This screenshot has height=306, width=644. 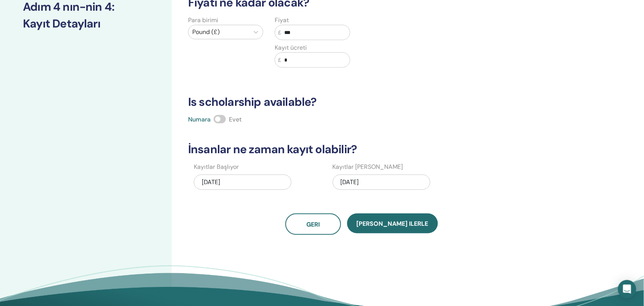 I want to click on span: Numara, so click(x=199, y=119).